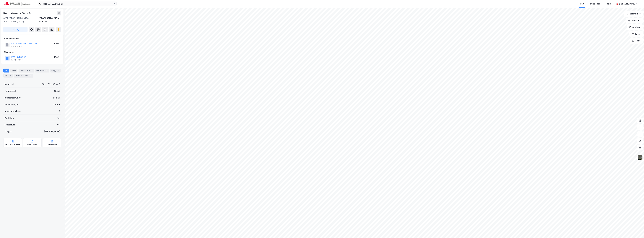  I want to click on div: Bolig, so click(609, 4).